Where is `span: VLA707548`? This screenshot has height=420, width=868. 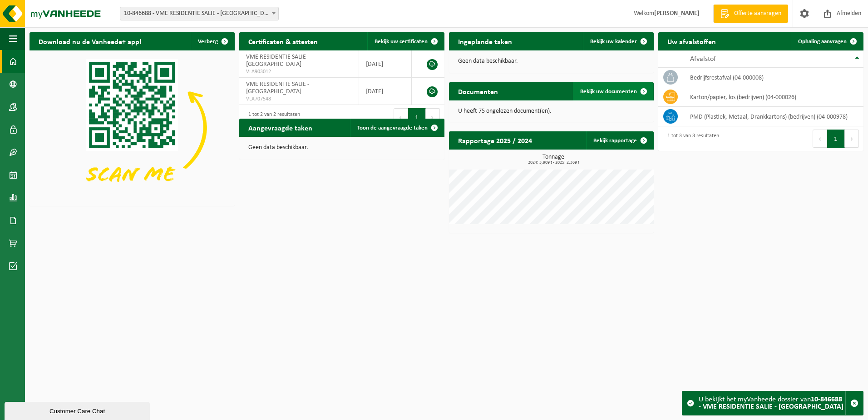 span: VLA707548 is located at coordinates (299, 99).